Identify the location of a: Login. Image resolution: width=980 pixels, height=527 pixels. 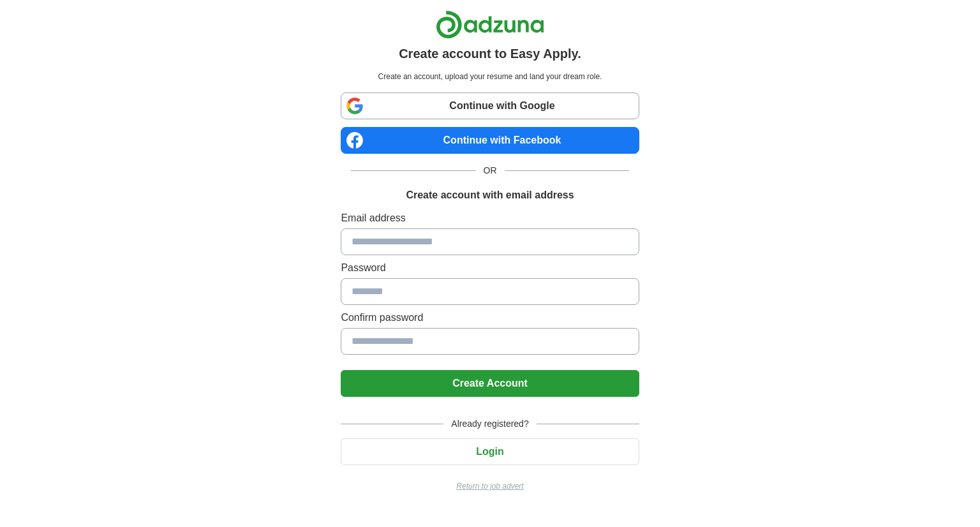
(489, 451).